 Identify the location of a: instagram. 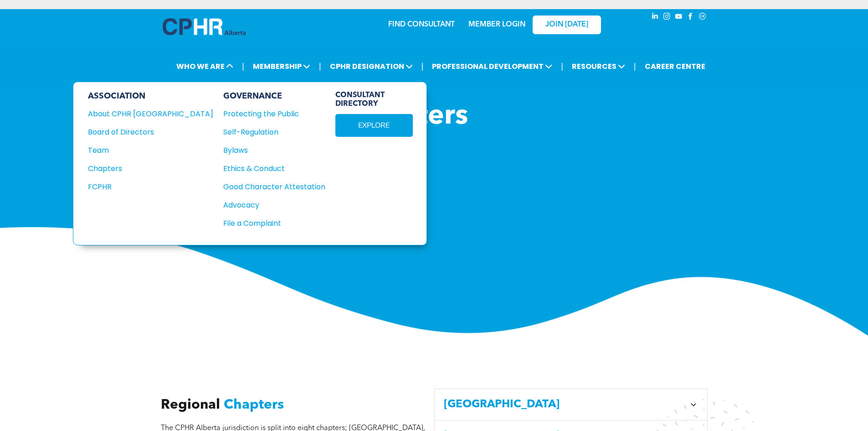
(667, 17).